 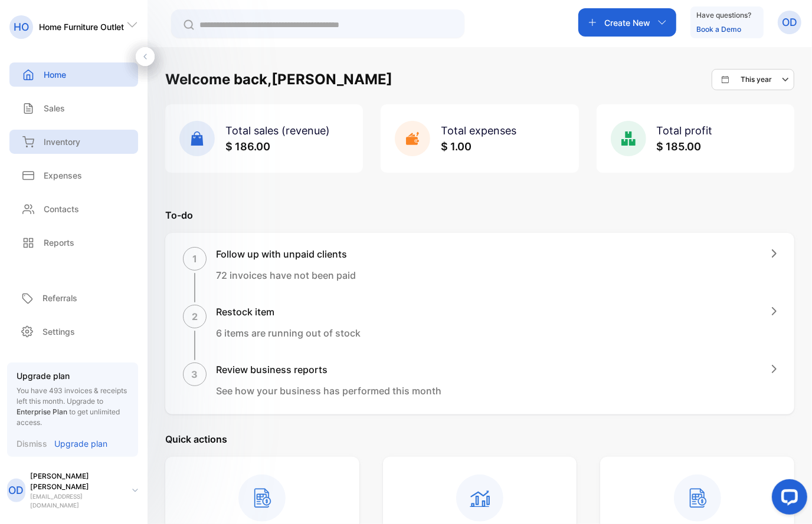 I want to click on span: $ 186.00, so click(x=248, y=146).